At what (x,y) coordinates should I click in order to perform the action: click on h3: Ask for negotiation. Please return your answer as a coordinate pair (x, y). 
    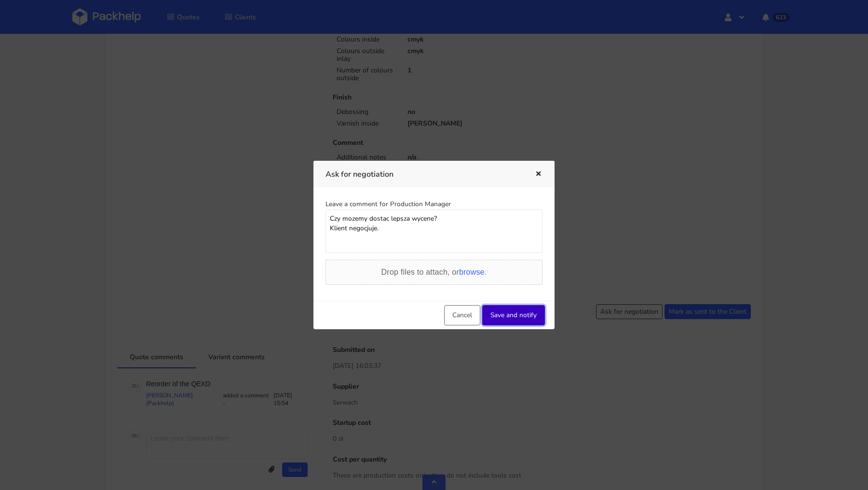
    Looking at the image, I should click on (423, 174).